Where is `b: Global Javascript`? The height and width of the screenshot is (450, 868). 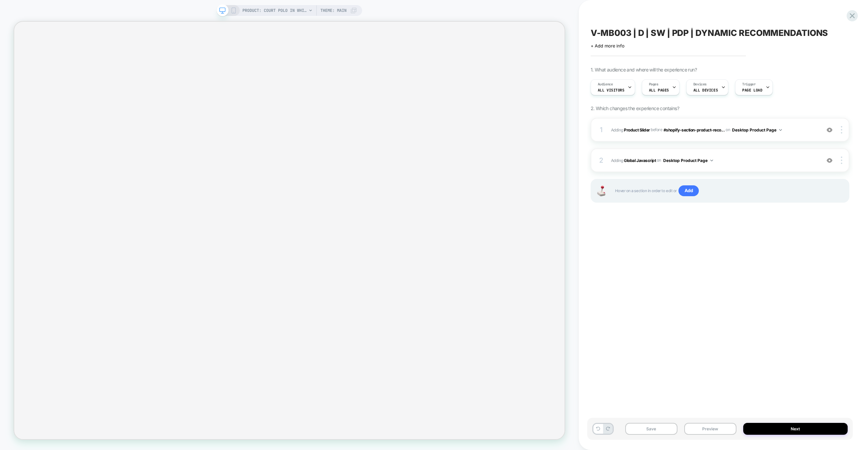 b: Global Javascript is located at coordinates (640, 160).